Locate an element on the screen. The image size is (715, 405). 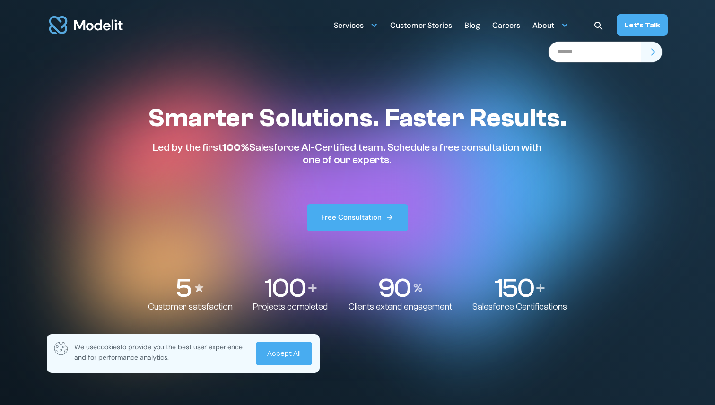
img: modelit logo is located at coordinates (86, 25).